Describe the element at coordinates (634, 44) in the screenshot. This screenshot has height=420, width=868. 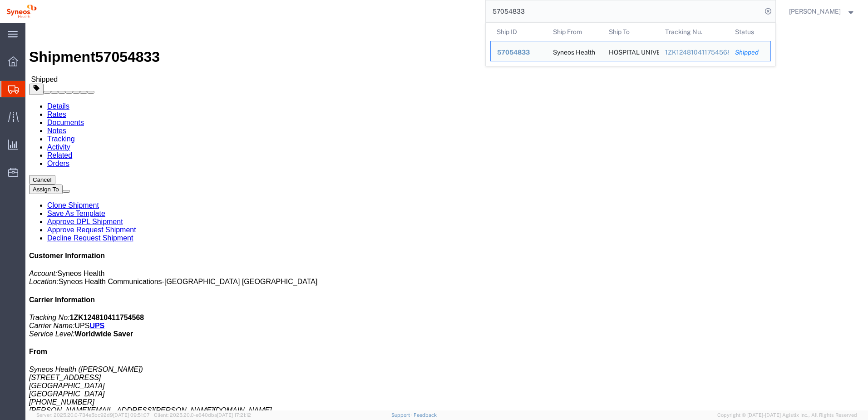
I see `table: Search Results` at that location.